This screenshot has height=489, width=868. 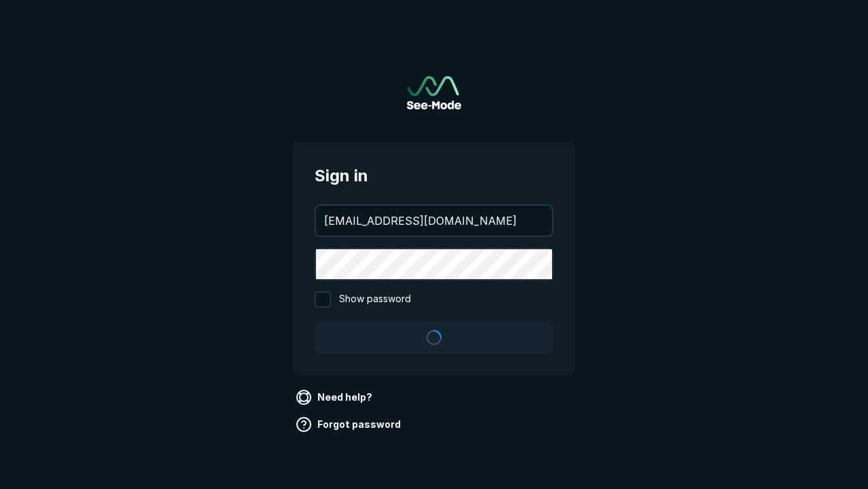 What do you see at coordinates (335, 397) in the screenshot?
I see `a: Need help?` at bounding box center [335, 397].